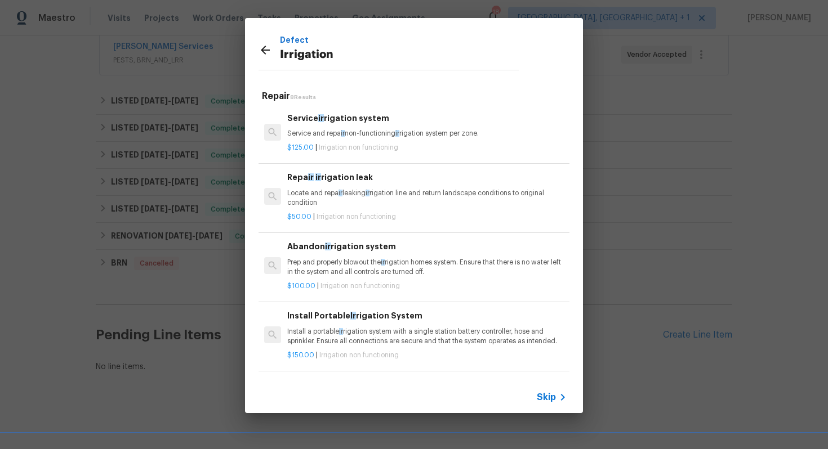  I want to click on h6: Repa rigation leak, so click(427, 177).